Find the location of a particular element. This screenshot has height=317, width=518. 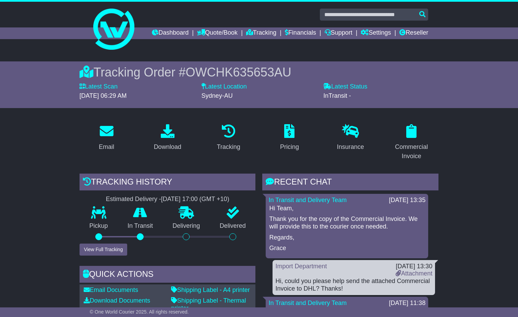

span: InTransit - is located at coordinates (337, 96).